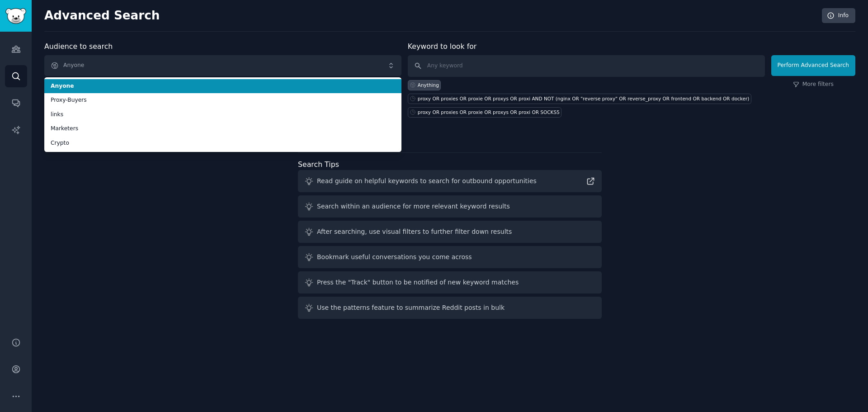 The height and width of the screenshot is (412, 868). I want to click on div: proxy OR proxies OR proxie OR proxys OR proxi OR SOCKS5, so click(489, 112).